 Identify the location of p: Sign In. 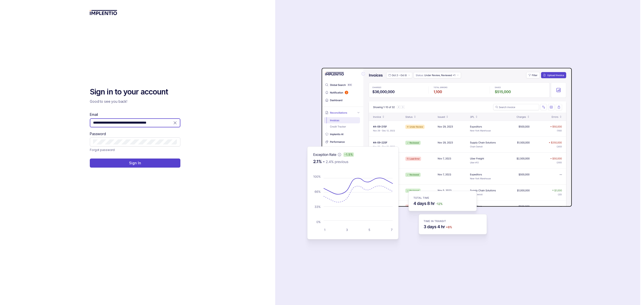
(135, 163).